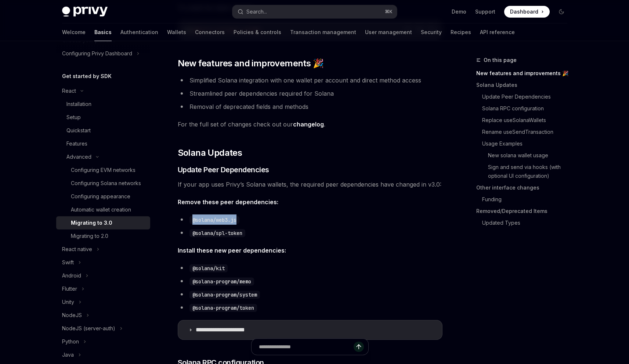 This screenshot has height=364, width=629. What do you see at coordinates (89, 329) in the screenshot?
I see `div: NodeJS (server-auth)` at bounding box center [89, 329].